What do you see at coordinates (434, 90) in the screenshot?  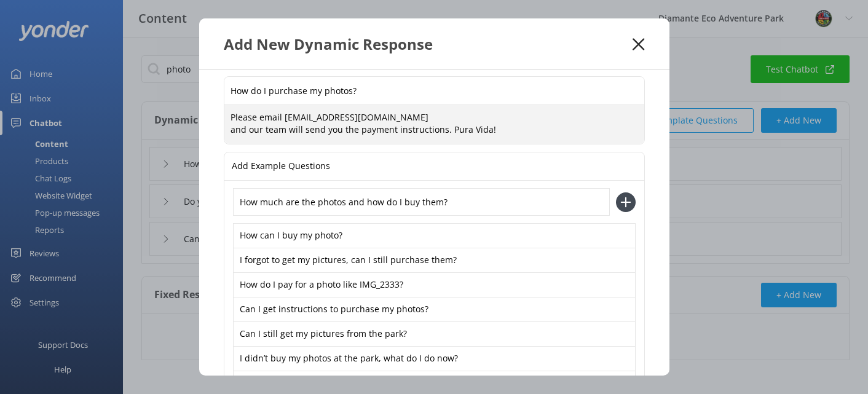 I see `input: Type a new question...` at bounding box center [434, 90].